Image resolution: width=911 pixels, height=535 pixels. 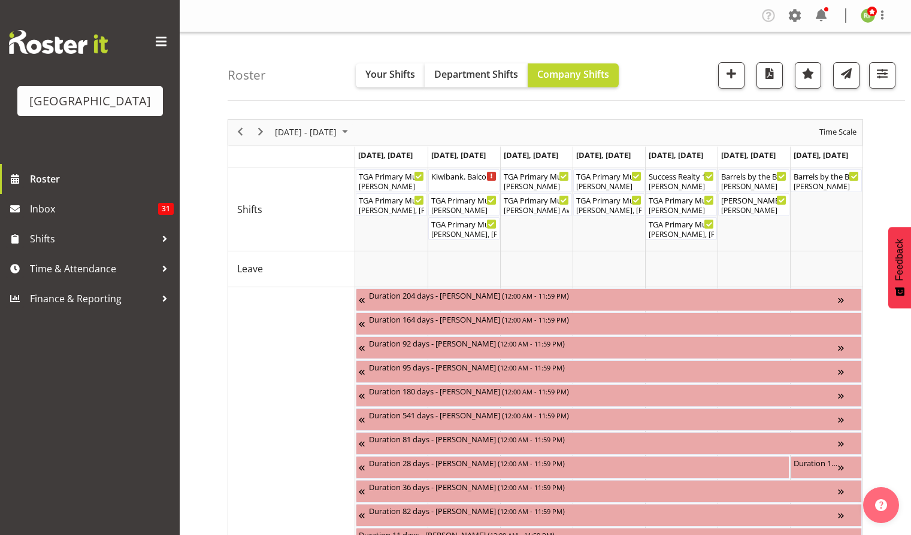 What do you see at coordinates (573, 75) in the screenshot?
I see `button: Company Shifts` at bounding box center [573, 75].